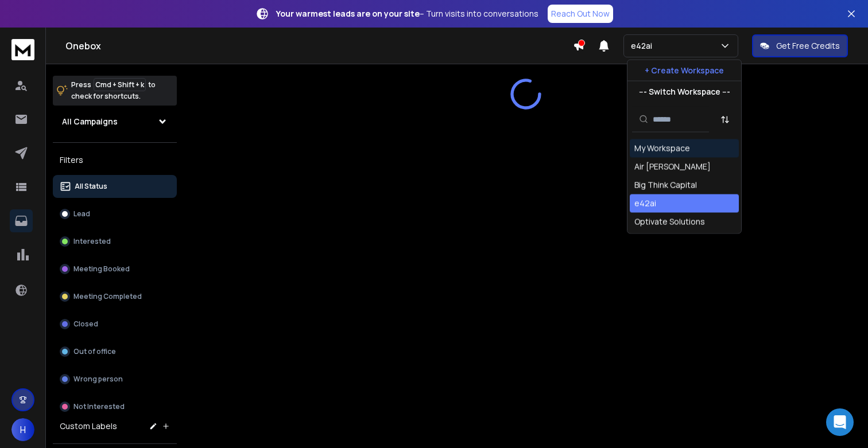  I want to click on a: Reach Out Now, so click(580, 14).